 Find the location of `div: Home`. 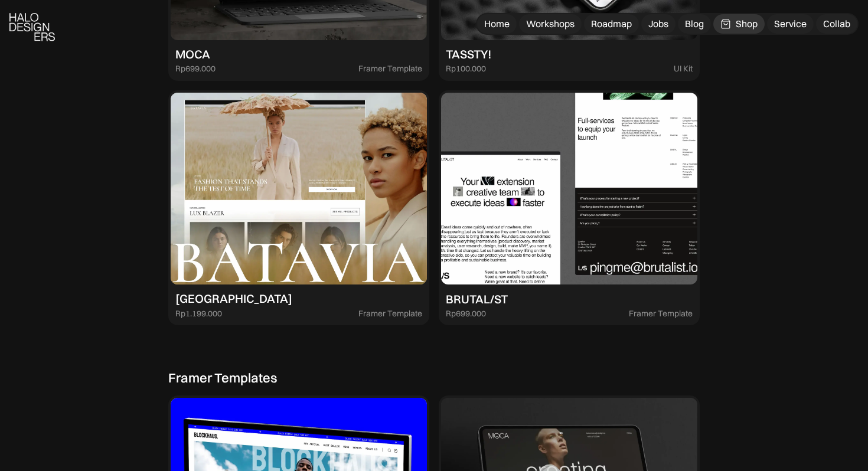

div: Home is located at coordinates (496, 23).